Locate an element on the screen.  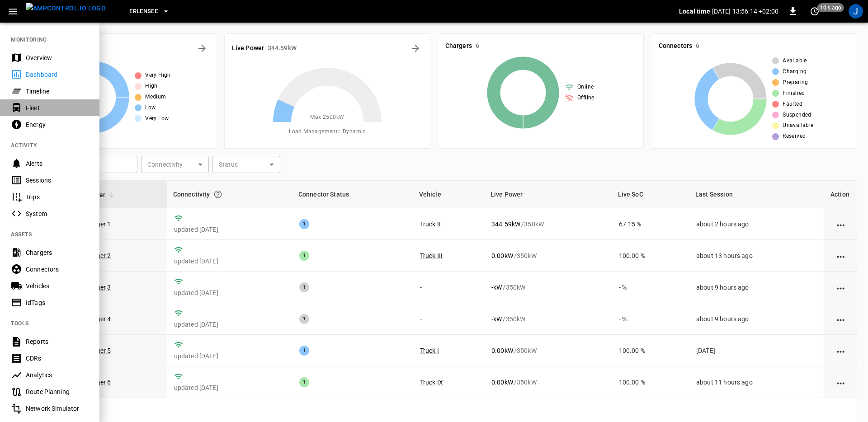
p: Local time is located at coordinates (695, 12).